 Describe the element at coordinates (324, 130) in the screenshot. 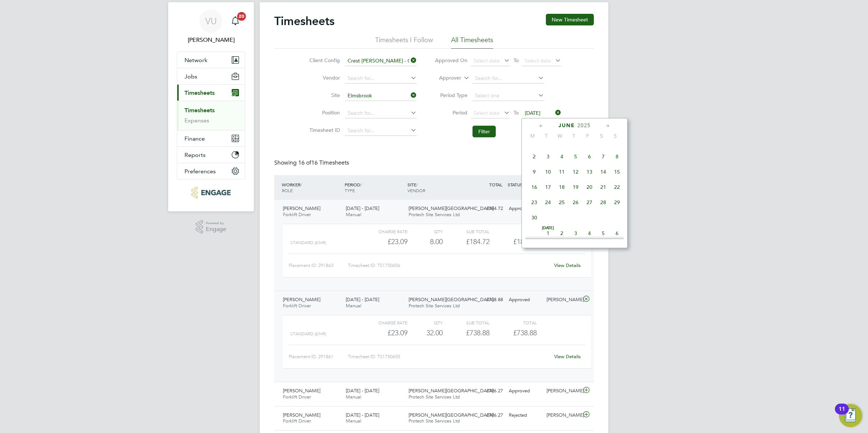

I see `label: Timesheet ID` at that location.